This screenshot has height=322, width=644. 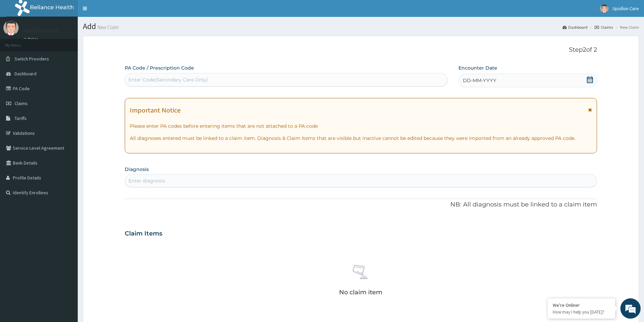 I want to click on span: Tariffs, so click(x=20, y=118).